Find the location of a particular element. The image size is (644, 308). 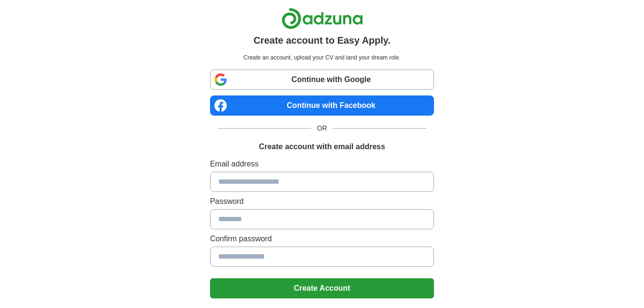

h1: Create account with email address is located at coordinates (322, 146).